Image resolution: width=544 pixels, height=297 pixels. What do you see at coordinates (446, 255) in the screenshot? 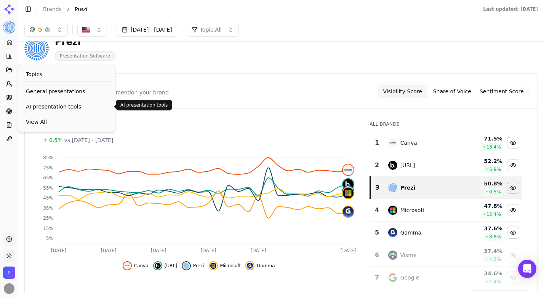
I see `tr: 6vismeVisme37.4%4.3%Show visme data` at bounding box center [446, 255].